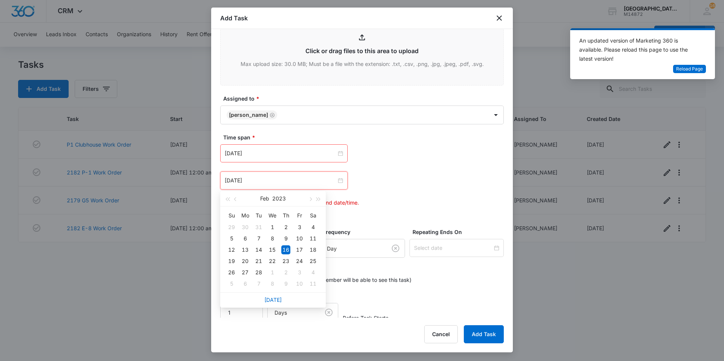  Describe the element at coordinates (259, 261) in the screenshot. I see `td: 2023-02-21` at that location.